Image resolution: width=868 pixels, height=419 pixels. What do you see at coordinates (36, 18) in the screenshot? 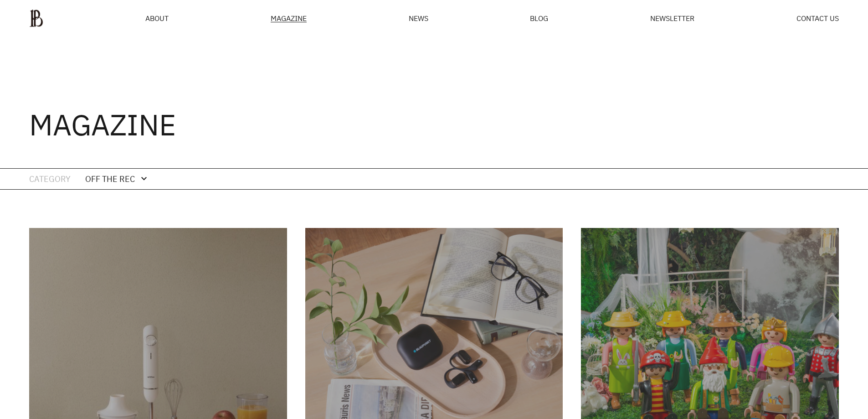
I see `img: ba379d5522eb3.png` at bounding box center [36, 18].